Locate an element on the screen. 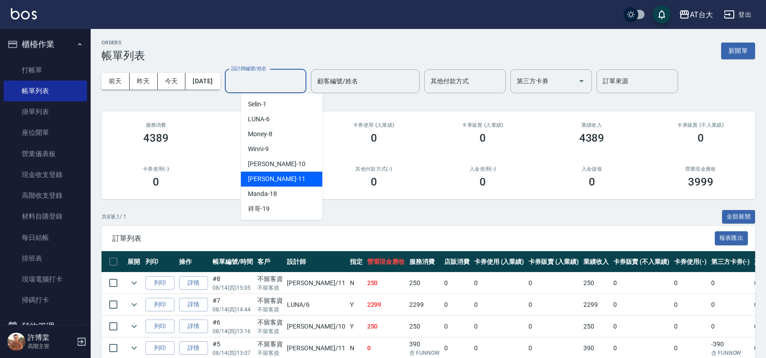 This screenshot has width=766, height=358. a: 帳單列表 is located at coordinates (45, 91).